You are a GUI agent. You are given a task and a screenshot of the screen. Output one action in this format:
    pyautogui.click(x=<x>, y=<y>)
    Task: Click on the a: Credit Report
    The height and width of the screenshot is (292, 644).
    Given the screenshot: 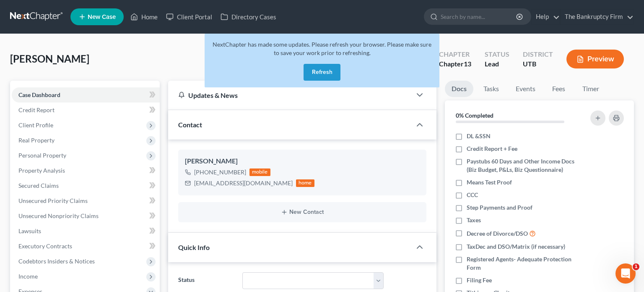 What is the action you would take?
    pyautogui.click(x=86, y=110)
    